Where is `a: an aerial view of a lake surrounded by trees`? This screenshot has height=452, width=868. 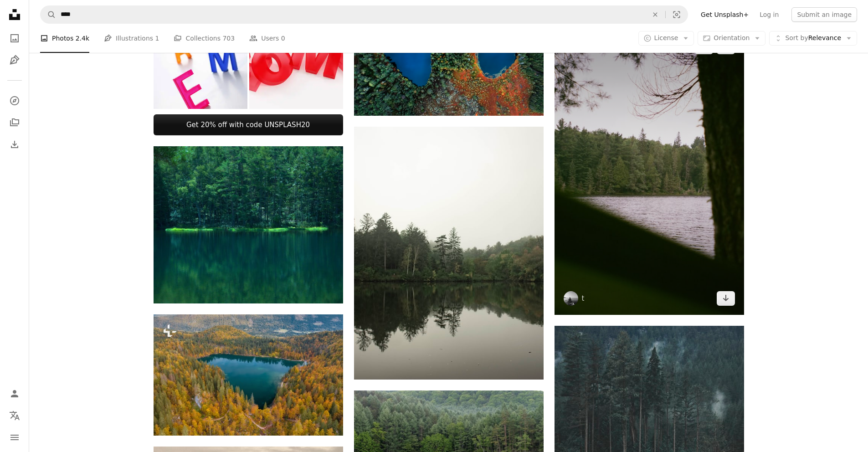
a: an aerial view of a lake surrounded by trees is located at coordinates (248, 374).